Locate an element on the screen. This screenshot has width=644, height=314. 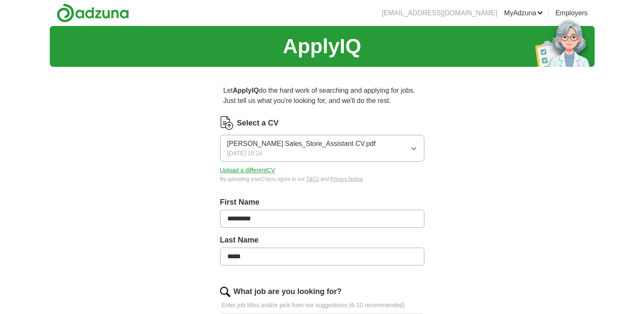
a: Privacy Notice is located at coordinates (346, 179).